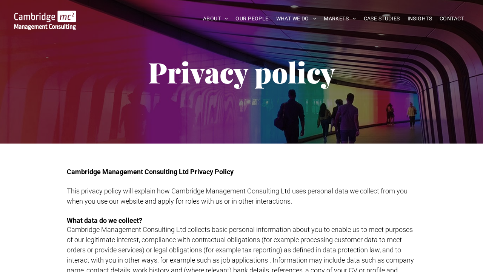  Describe the element at coordinates (241, 72) in the screenshot. I see `span: Privacy policy` at that location.